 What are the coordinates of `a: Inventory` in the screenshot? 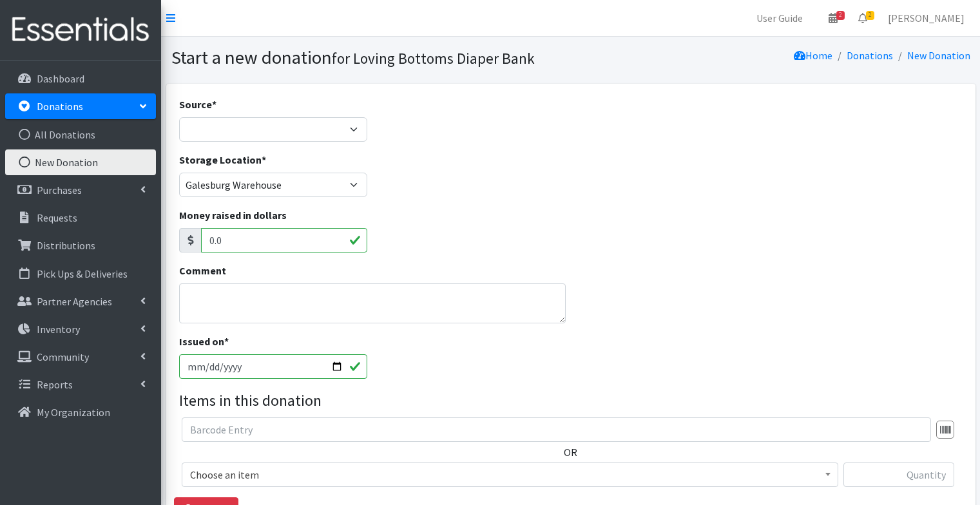 It's located at (80, 329).